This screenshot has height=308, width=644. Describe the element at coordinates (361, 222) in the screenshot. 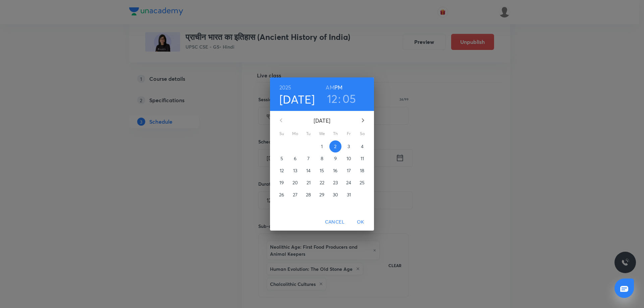

I see `button: OK` at that location.